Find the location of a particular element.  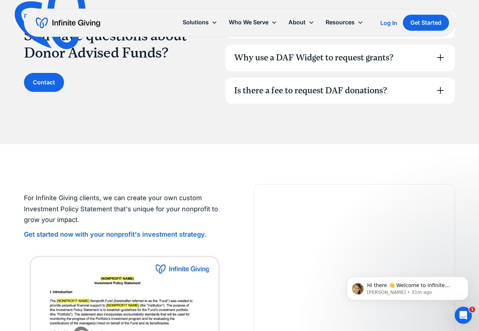

strong: Get started now with your nonprofit's investment strategy. is located at coordinates (115, 234).